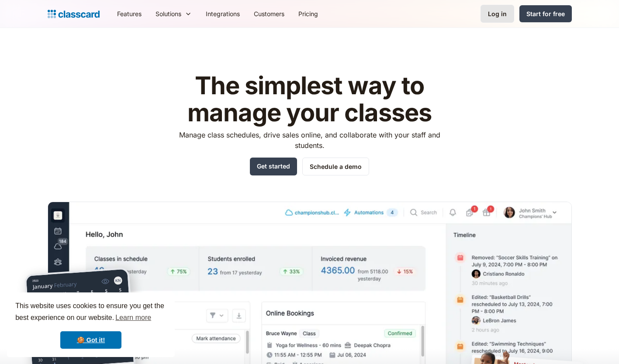 Image resolution: width=619 pixels, height=364 pixels. Describe the element at coordinates (129, 14) in the screenshot. I see `a: Features` at that location.